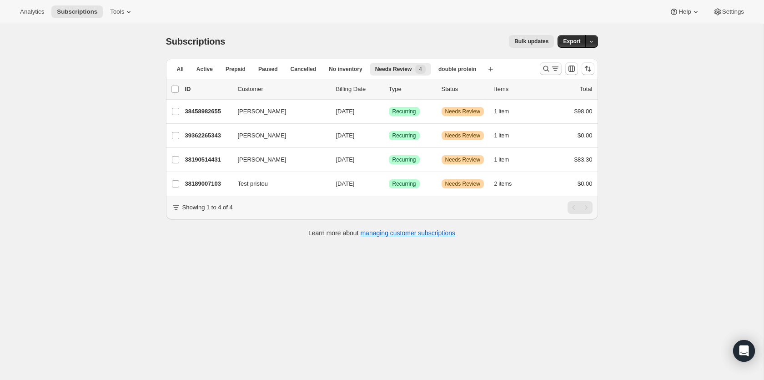 The height and width of the screenshot is (380, 764). What do you see at coordinates (359, 89) in the screenshot?
I see `p: Billing Date` at bounding box center [359, 89].